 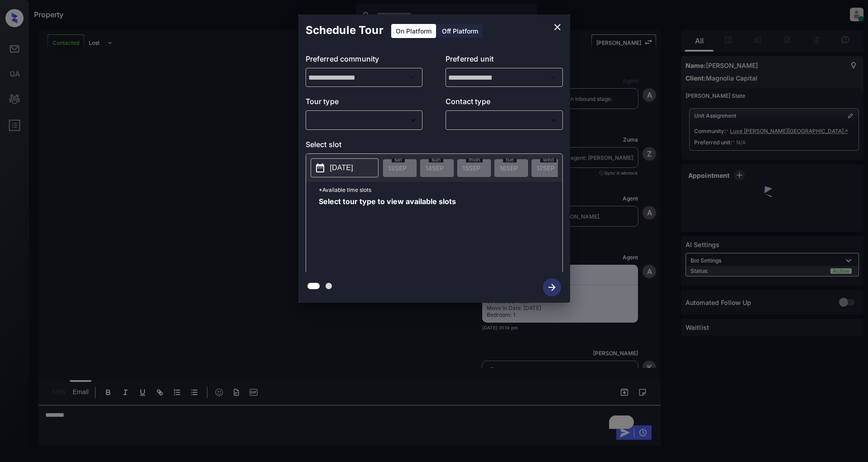 I want to click on p: *Available time slots, so click(x=440, y=190).